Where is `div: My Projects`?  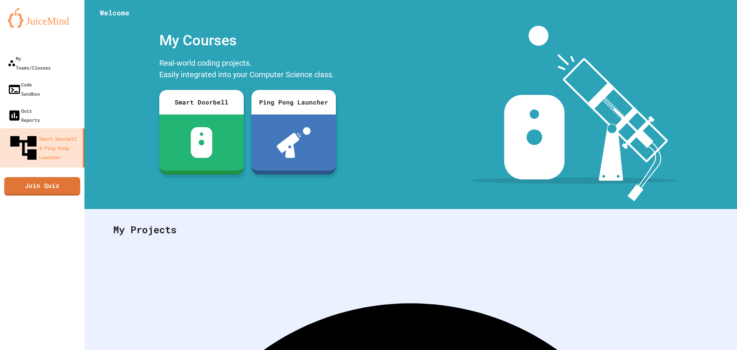 div: My Projects is located at coordinates (411, 230).